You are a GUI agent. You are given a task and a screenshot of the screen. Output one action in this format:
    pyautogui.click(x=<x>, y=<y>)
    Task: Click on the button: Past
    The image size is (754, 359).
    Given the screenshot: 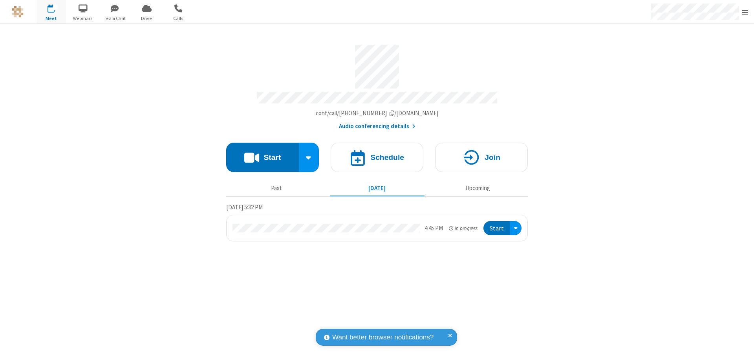 What is the action you would take?
    pyautogui.click(x=276, y=188)
    